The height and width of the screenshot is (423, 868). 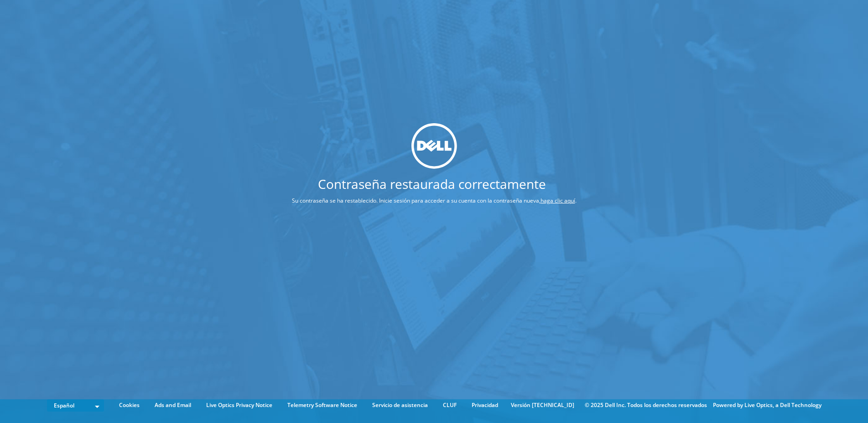 What do you see at coordinates (767, 405) in the screenshot?
I see `li: Powered by Live Optics, a Dell Technology` at bounding box center [767, 405].